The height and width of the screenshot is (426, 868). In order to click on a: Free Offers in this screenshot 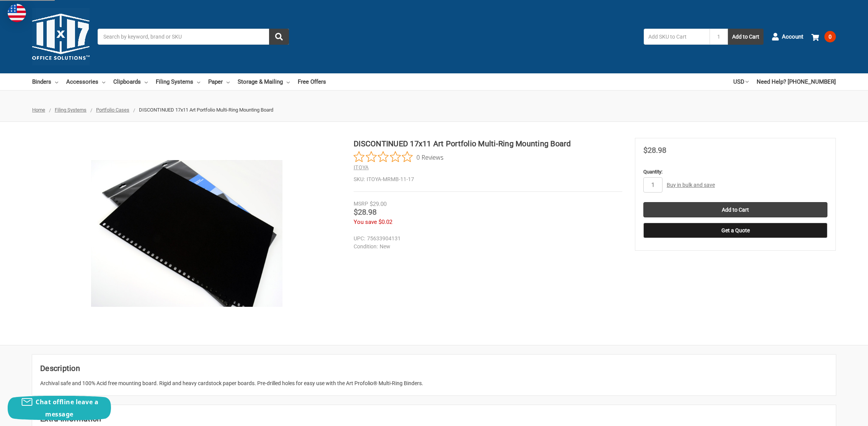, I will do `click(311, 82)`.